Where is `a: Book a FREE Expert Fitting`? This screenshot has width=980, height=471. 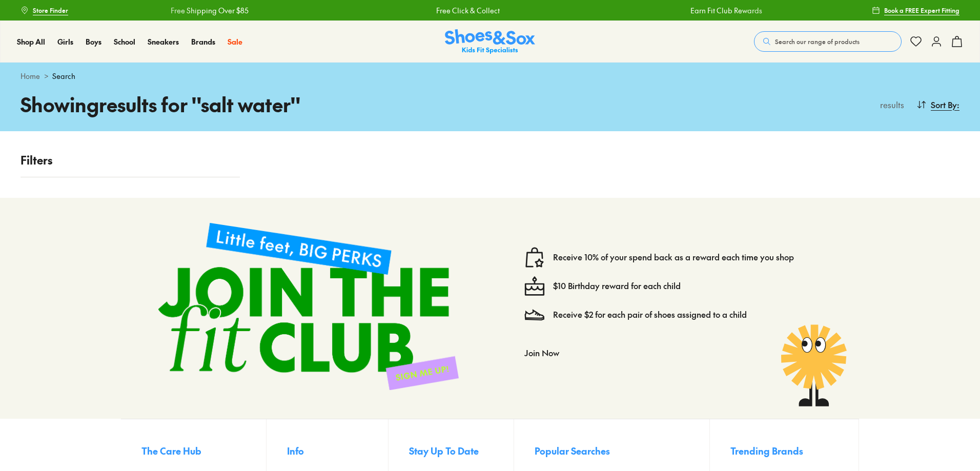 a: Book a FREE Expert Fitting is located at coordinates (915, 10).